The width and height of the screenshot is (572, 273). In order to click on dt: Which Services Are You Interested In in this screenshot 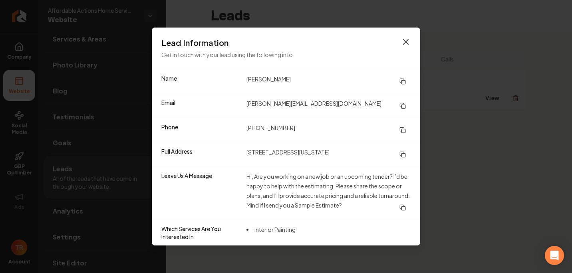, I will do `click(200, 233)`.